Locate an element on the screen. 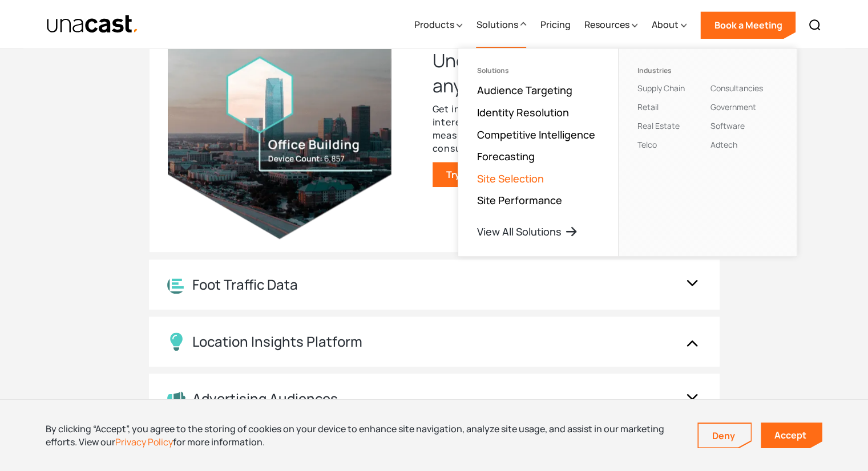 This screenshot has height=471, width=868. a: home is located at coordinates (93, 24).